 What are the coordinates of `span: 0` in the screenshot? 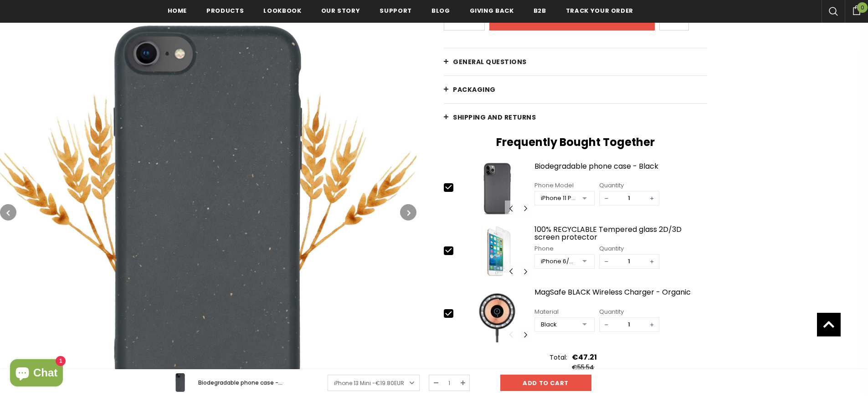 It's located at (862, 7).